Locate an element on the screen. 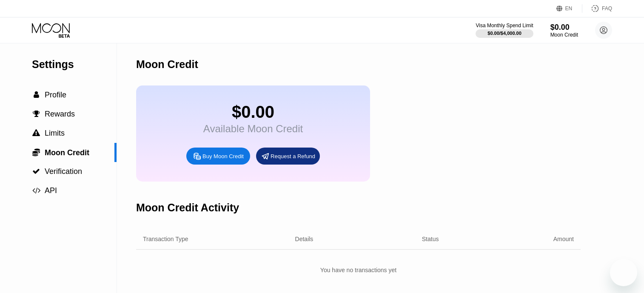  span: Verification is located at coordinates (63, 171).